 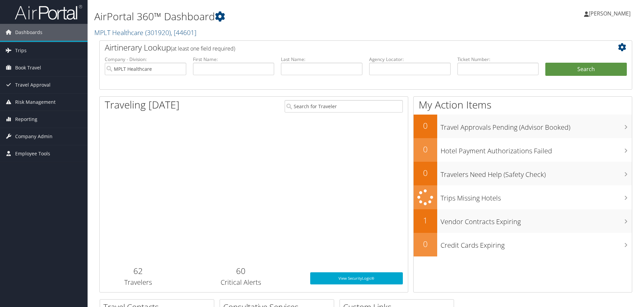 What do you see at coordinates (523, 197) in the screenshot?
I see `a: Trips Missing Hotels` at bounding box center [523, 197].